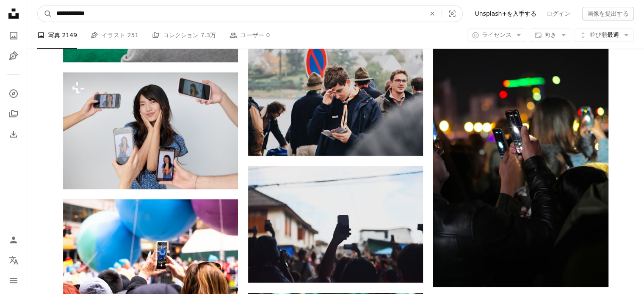  I want to click on button: 向き, so click(551, 35).